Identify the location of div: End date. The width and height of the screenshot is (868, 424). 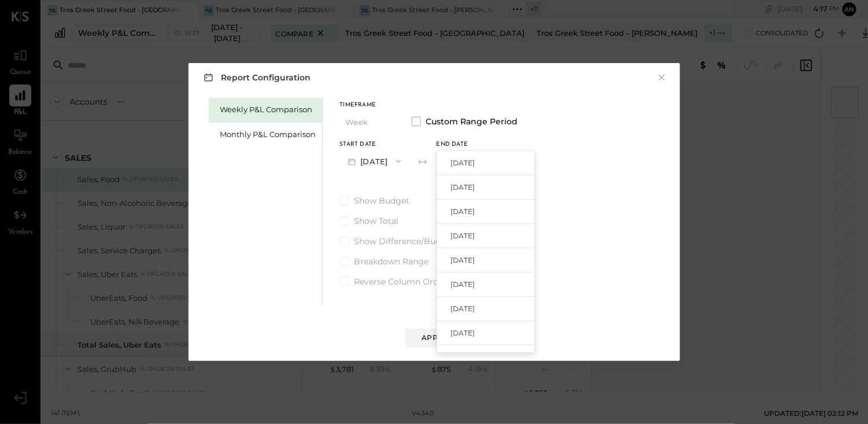
(470, 144).